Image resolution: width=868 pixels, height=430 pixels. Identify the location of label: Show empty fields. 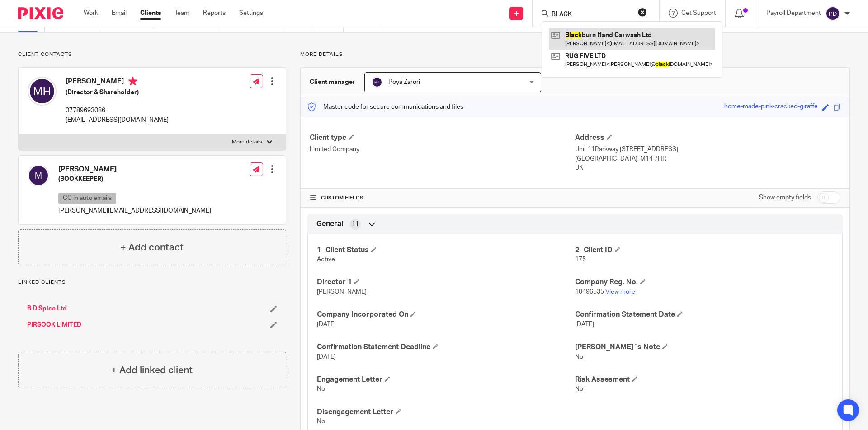
(785, 198).